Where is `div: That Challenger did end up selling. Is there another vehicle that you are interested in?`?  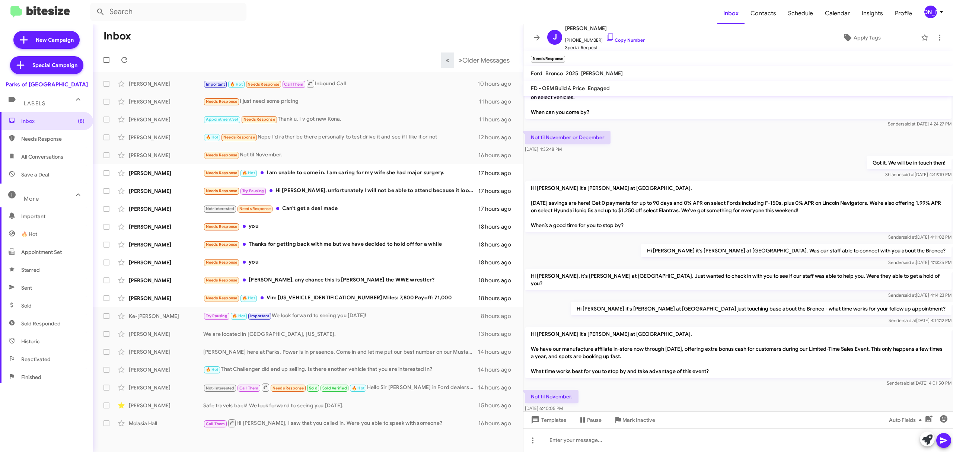
div: That Challenger did end up selling. Is there another vehicle that you are interested in? is located at coordinates (341, 369).